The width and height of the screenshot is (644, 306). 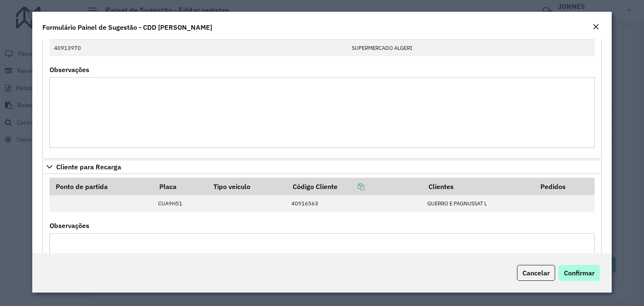 I want to click on button: Cancelar, so click(x=536, y=273).